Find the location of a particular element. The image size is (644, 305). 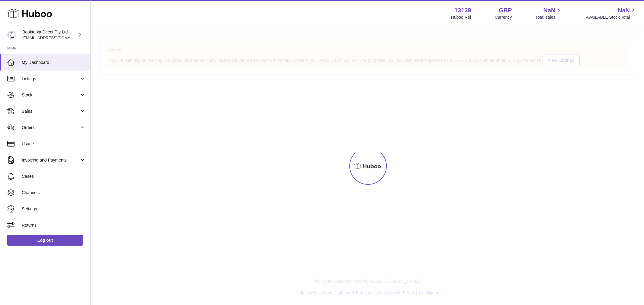

span: My Dashboard is located at coordinates (54, 63).